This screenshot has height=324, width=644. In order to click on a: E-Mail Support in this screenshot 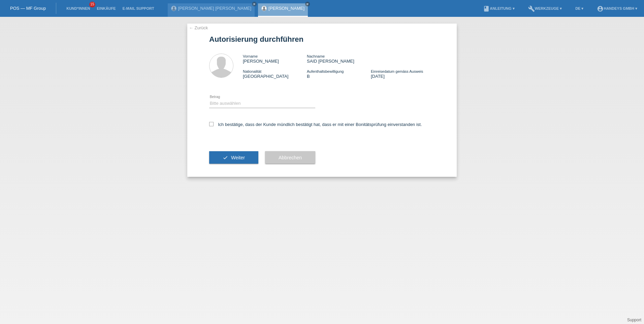, I will do `click(138, 8)`.